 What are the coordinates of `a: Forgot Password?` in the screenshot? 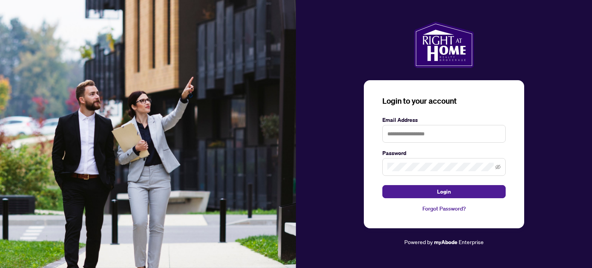 It's located at (444, 209).